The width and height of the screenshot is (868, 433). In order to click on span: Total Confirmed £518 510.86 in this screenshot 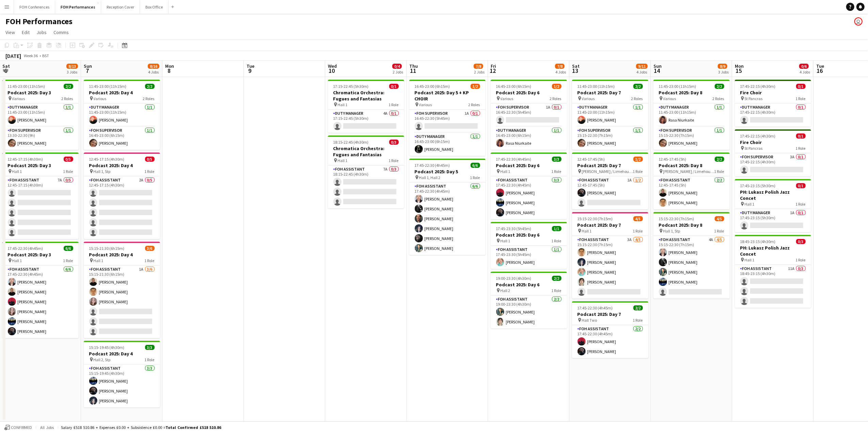, I will do `click(193, 427)`.